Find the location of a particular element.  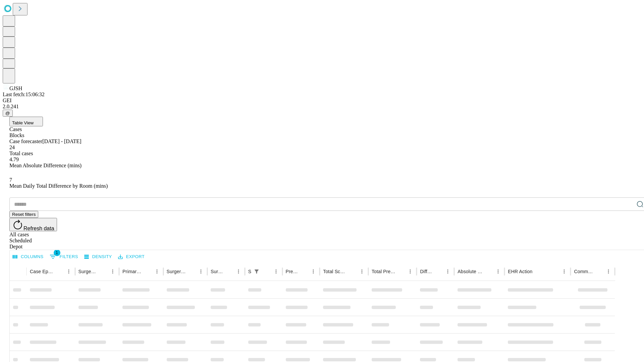

button: Reset filters is located at coordinates (24, 214).